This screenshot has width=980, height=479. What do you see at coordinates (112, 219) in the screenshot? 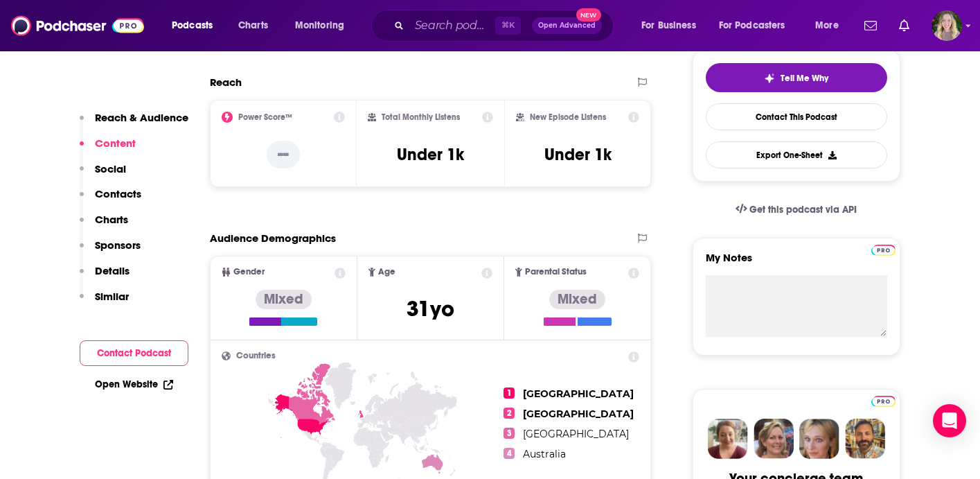
I see `p: Charts` at bounding box center [112, 219].